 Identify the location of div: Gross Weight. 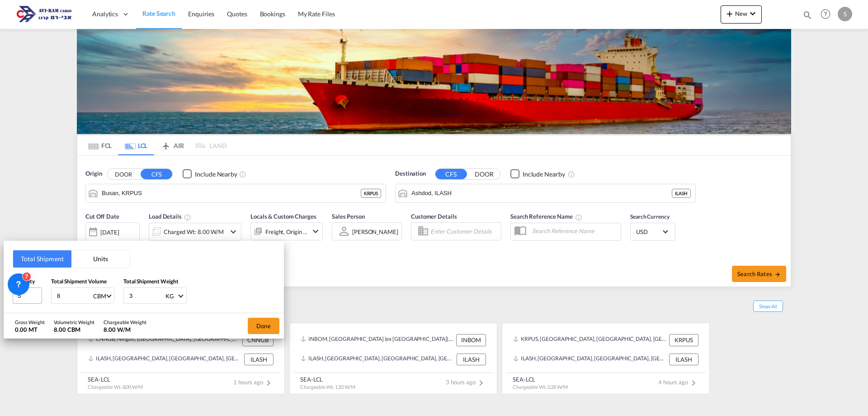
(30, 322).